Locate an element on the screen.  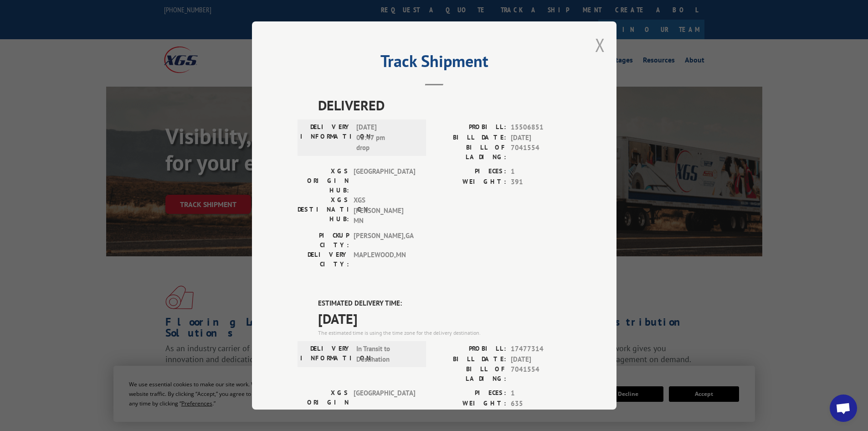
div: Open chat is located at coordinates (844, 408).